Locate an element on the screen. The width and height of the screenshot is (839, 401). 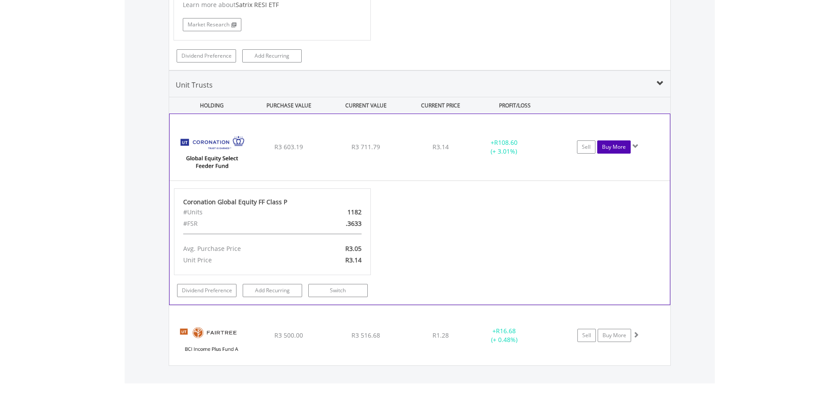
div: CURRENT PRICE is located at coordinates (440, 105).